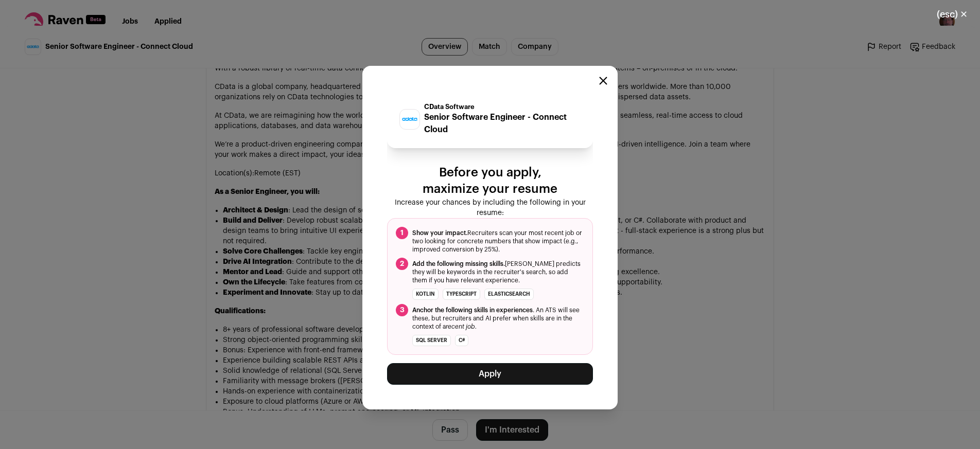 This screenshot has width=980, height=449. What do you see at coordinates (490, 181) in the screenshot?
I see `p: Before you apply, maximize your resume` at bounding box center [490, 181].